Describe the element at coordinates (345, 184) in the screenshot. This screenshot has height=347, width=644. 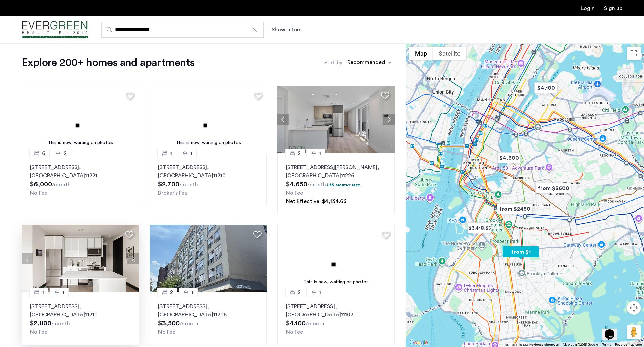
I see `p: 1.33 months free...` at that location.